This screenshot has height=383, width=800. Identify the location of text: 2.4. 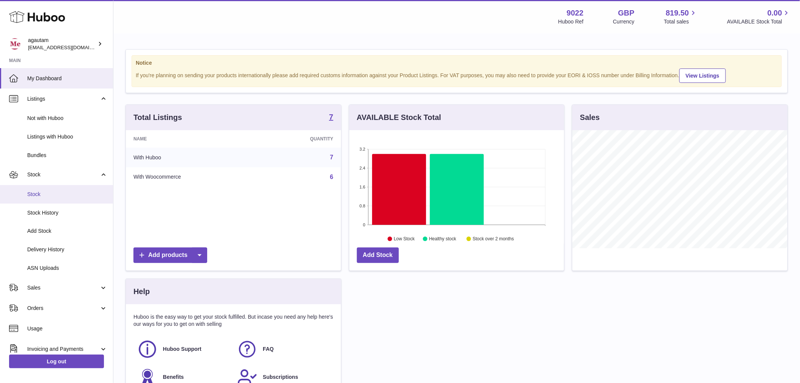
(362, 168).